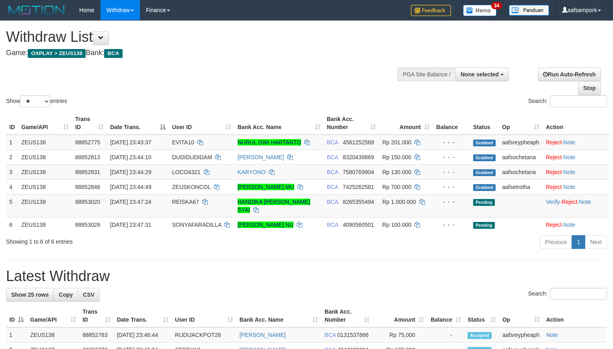 This screenshot has height=349, width=613. What do you see at coordinates (12, 187) in the screenshot?
I see `td: 4` at bounding box center [12, 187].